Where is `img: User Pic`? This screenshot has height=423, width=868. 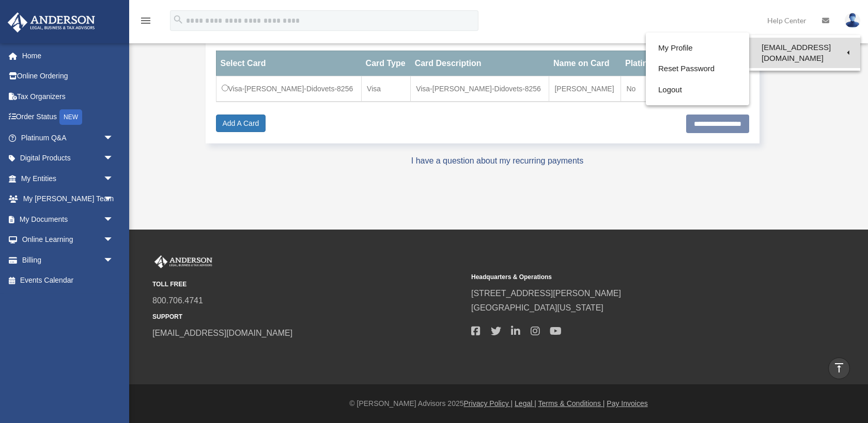
img: User Pic is located at coordinates (852, 20).